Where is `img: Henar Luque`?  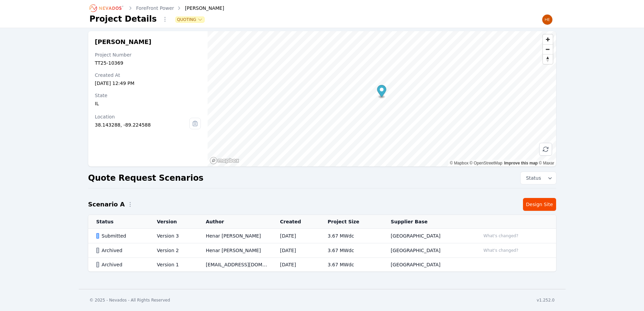
img: Henar Luque is located at coordinates (548, 19).